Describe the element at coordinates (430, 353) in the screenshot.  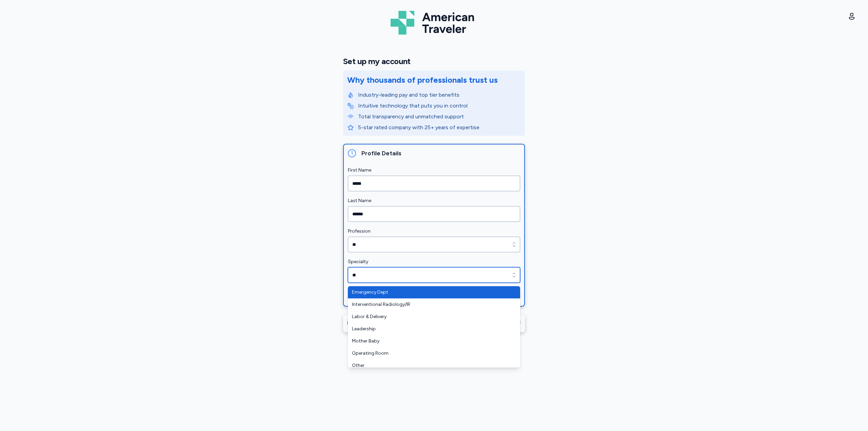
I see `span: Operating Room` at that location.